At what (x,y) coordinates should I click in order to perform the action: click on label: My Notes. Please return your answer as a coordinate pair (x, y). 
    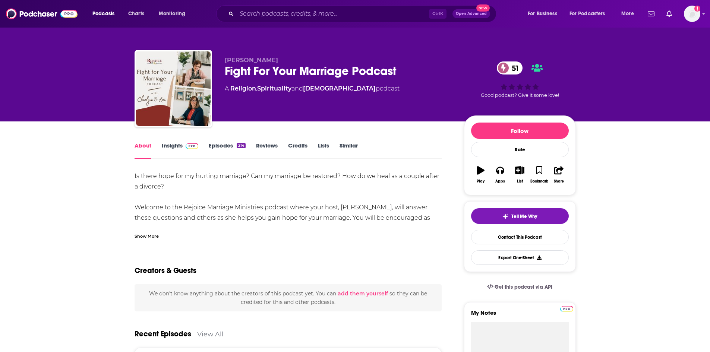
    Looking at the image, I should click on (520, 316).